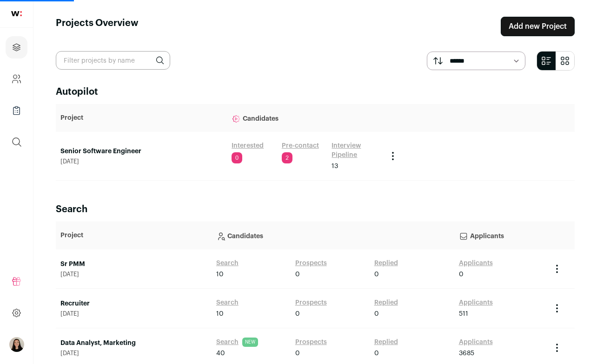  Describe the element at coordinates (287, 158) in the screenshot. I see `span: 2` at that location.